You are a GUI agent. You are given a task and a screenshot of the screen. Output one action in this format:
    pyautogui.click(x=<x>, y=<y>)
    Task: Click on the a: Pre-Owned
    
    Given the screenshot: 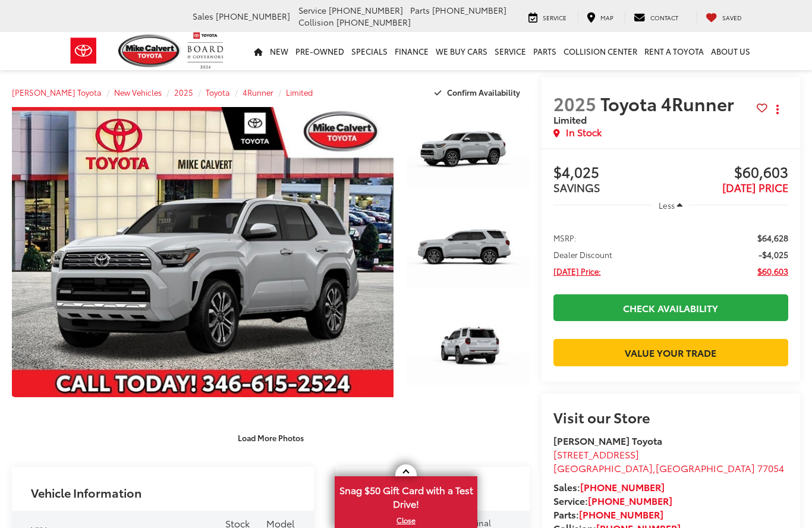 What is the action you would take?
    pyautogui.click(x=320, y=51)
    